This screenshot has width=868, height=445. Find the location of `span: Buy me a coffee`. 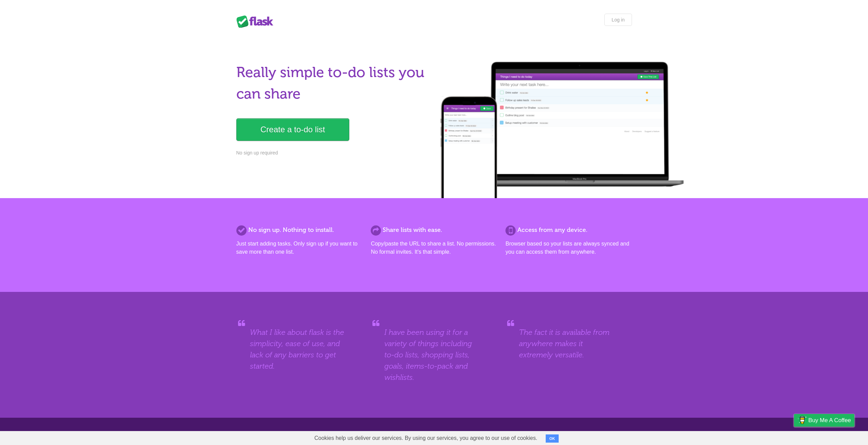

span: Buy me a coffee is located at coordinates (830, 420).